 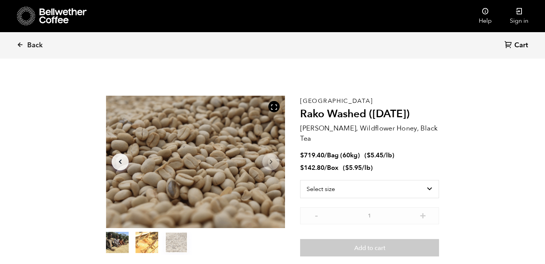 I want to click on button: Add to cart, so click(x=369, y=248).